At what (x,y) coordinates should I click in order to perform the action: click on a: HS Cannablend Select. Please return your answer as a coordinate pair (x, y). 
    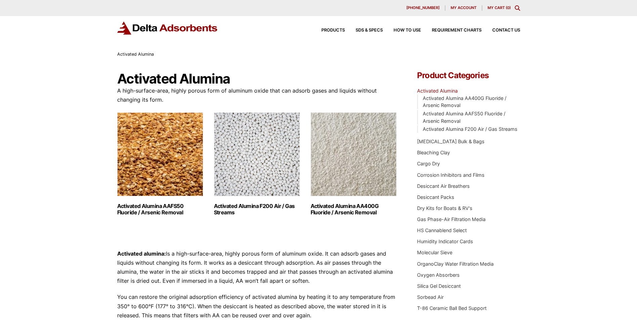
    Looking at the image, I should click on (442, 230).